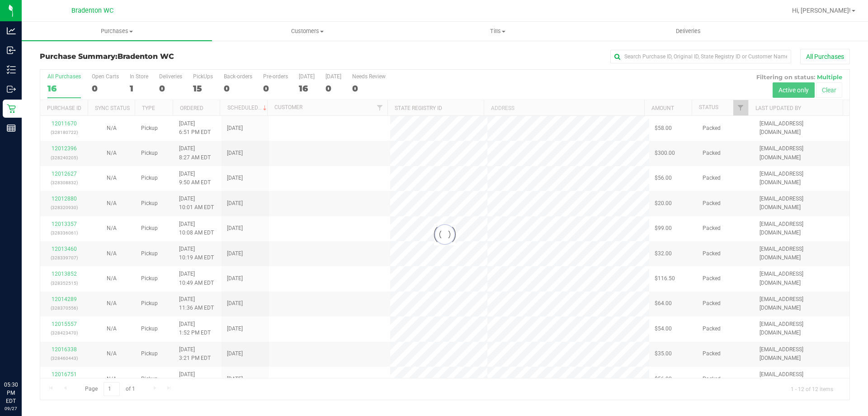  I want to click on p: 05:30 PM EDT, so click(11, 393).